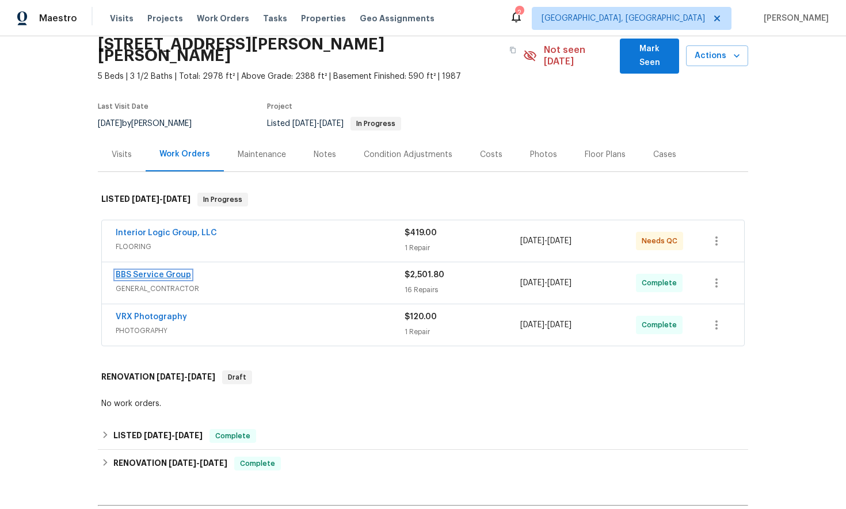 The image size is (846, 509). I want to click on span: GENERAL_CONTRACTOR, so click(260, 289).